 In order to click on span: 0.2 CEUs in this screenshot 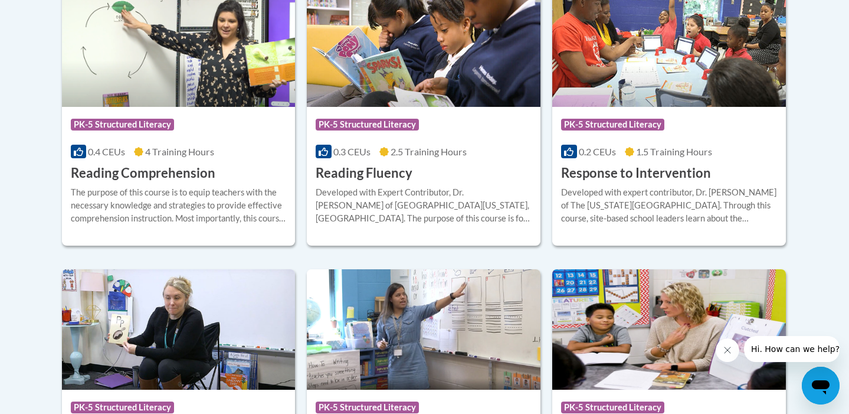, I will do `click(597, 151)`.